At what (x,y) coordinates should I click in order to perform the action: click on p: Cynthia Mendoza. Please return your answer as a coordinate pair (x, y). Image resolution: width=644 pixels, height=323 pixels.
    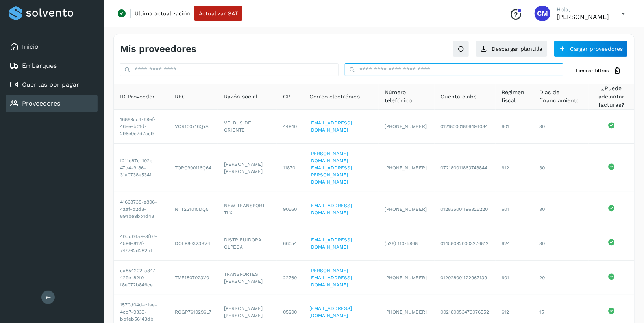
    Looking at the image, I should click on (582, 16).